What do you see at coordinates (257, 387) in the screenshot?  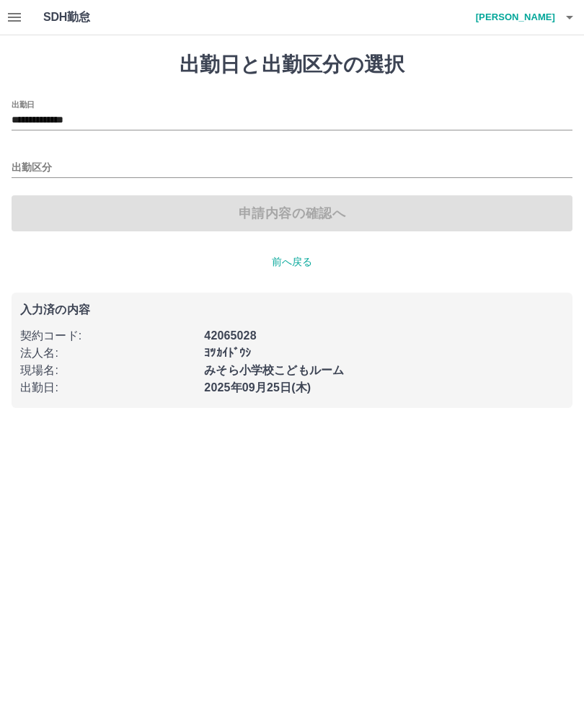 I see `b: 2025年09月25日(木)` at bounding box center [257, 387].